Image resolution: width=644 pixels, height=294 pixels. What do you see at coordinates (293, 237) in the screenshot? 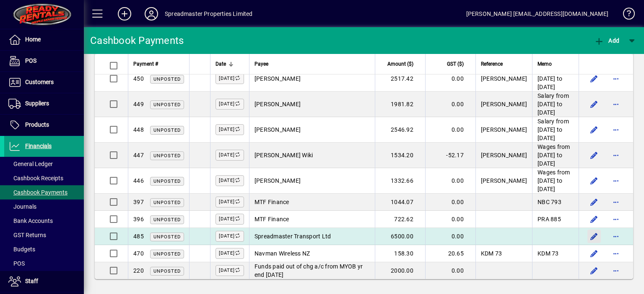
I see `span: Spreadmaster Transport Ltd` at bounding box center [293, 237].